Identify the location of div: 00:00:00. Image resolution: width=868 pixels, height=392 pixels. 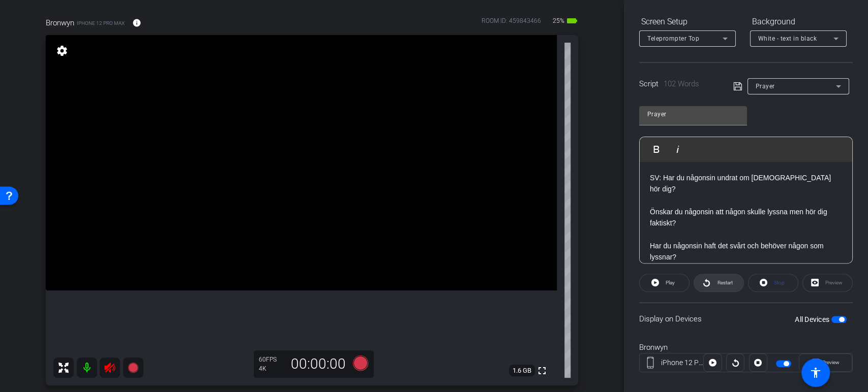
(318, 364).